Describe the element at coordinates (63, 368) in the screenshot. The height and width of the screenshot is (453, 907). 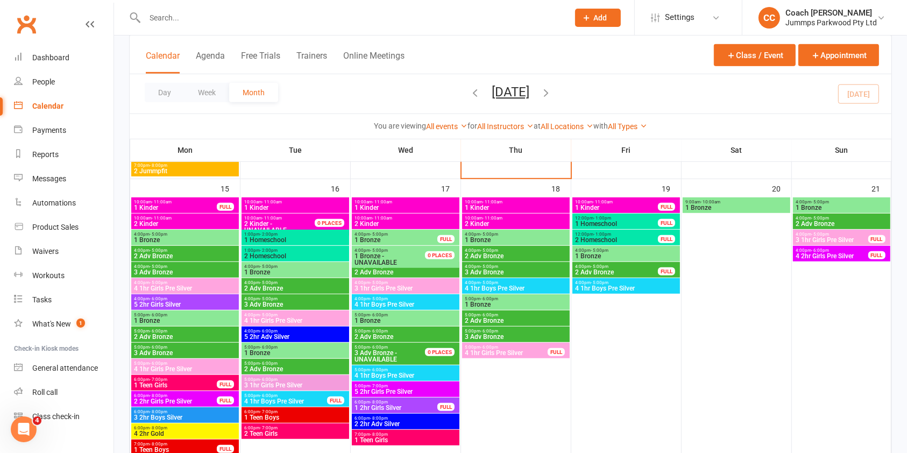
I see `a: General attendance kiosk mode` at that location.